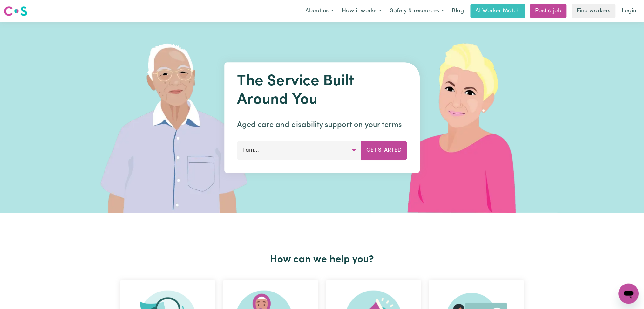  I want to click on button: Safety & resources, so click(416, 11).